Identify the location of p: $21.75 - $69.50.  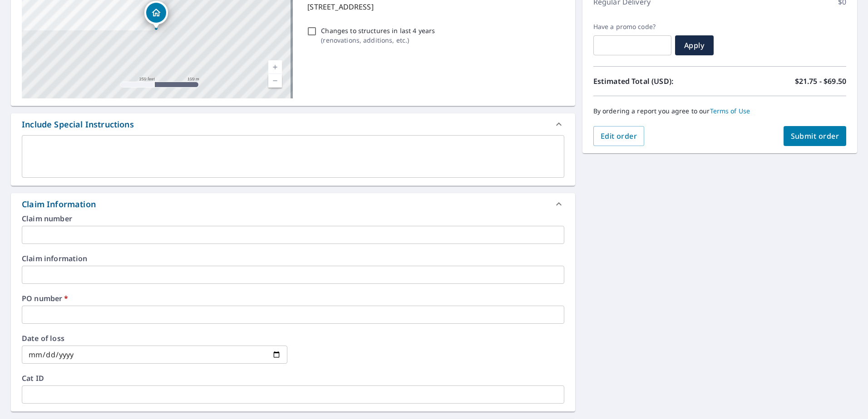
(820, 81).